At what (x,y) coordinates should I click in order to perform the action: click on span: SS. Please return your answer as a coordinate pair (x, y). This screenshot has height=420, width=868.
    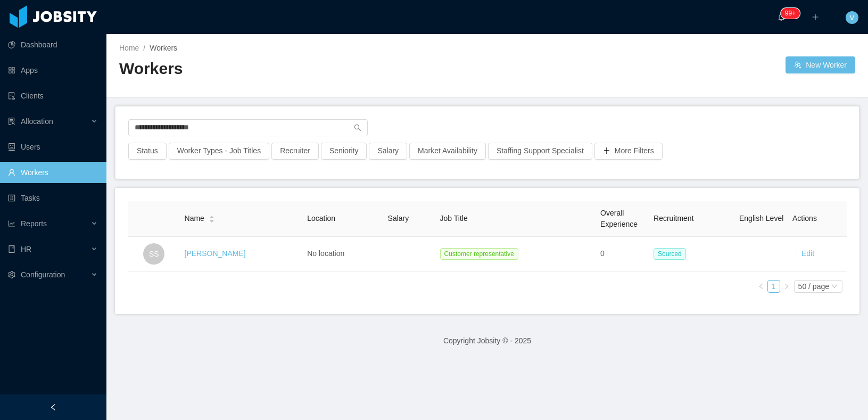
    Looking at the image, I should click on (154, 254).